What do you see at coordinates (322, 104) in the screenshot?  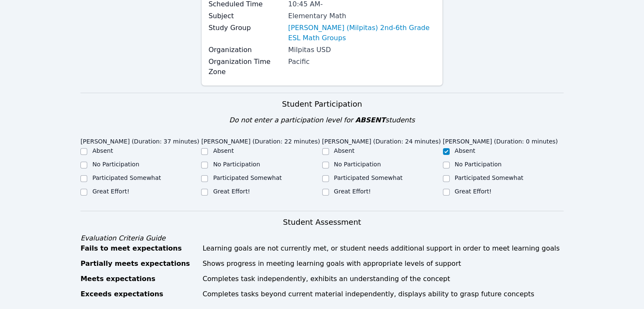 I see `h3: Student Participation` at bounding box center [322, 104].